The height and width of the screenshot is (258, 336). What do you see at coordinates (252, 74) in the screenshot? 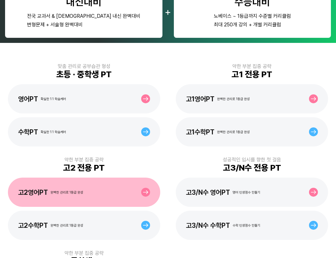
I see `div: 고1 전용 PT` at bounding box center [252, 74].